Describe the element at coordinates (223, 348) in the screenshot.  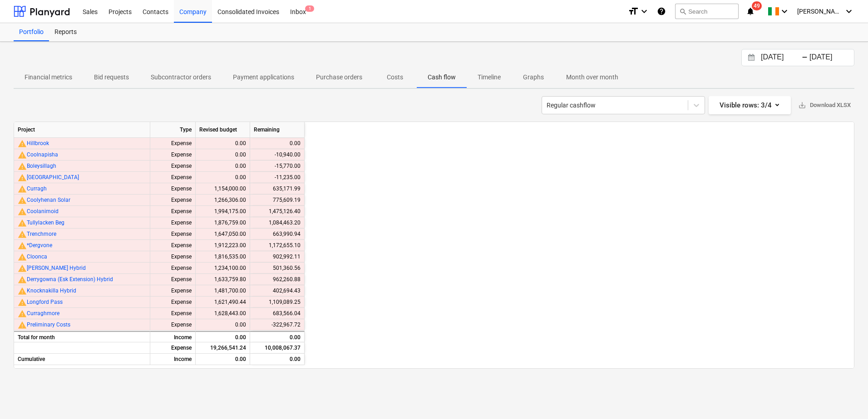
I see `div: 19,266,541.24` at that location.